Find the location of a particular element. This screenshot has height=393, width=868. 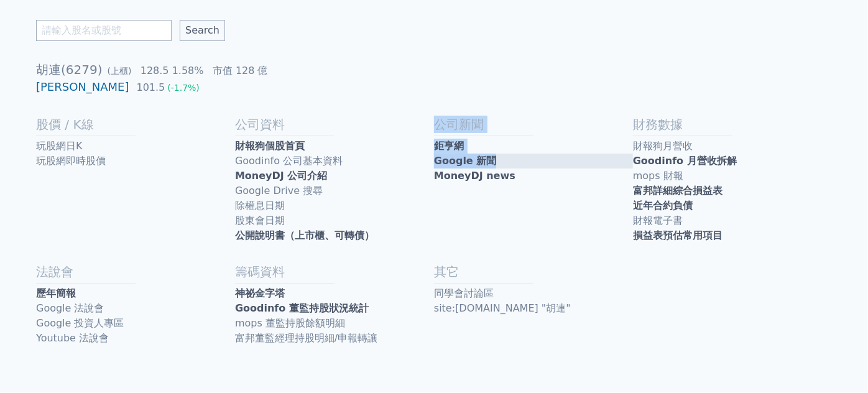

a: 玩股網日K is located at coordinates (136, 146).